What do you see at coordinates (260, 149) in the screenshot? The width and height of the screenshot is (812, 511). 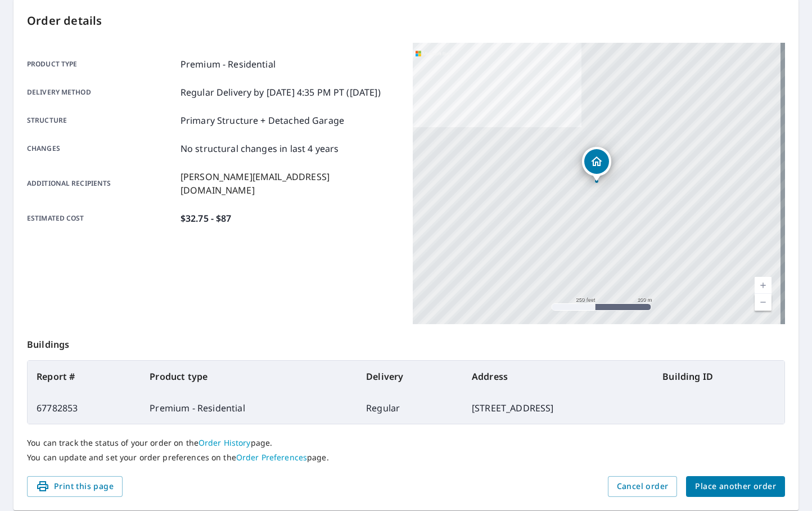 I see `p: No structural changes in last 4 years` at bounding box center [260, 149].